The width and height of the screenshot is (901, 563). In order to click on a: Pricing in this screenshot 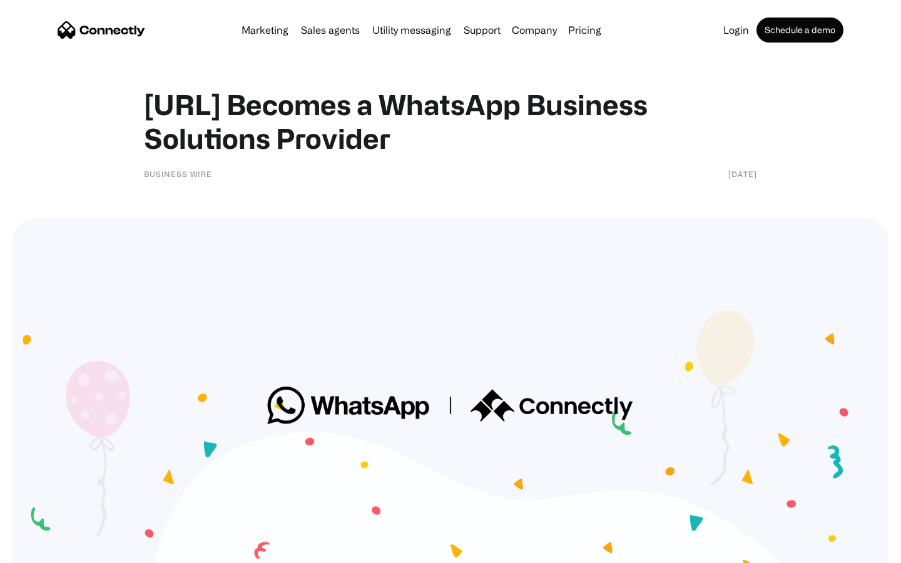, I will do `click(585, 30)`.